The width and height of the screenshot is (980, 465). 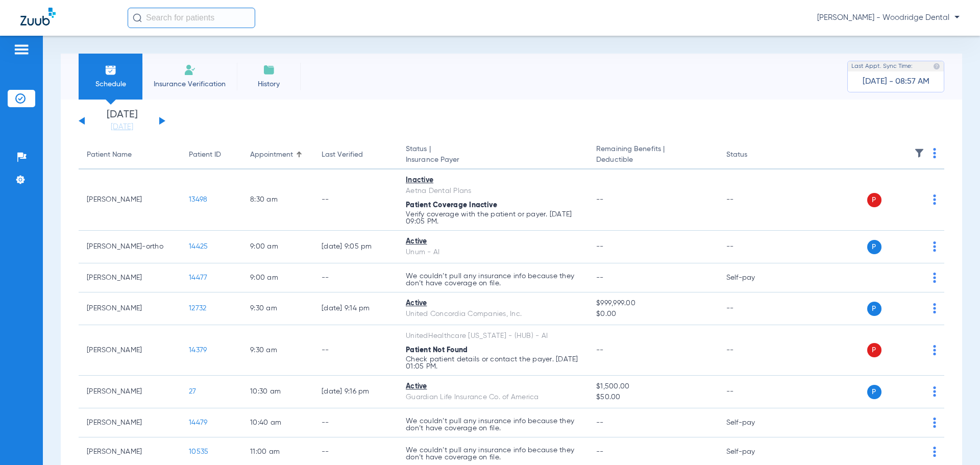 I want to click on th: Status |, so click(x=493, y=155).